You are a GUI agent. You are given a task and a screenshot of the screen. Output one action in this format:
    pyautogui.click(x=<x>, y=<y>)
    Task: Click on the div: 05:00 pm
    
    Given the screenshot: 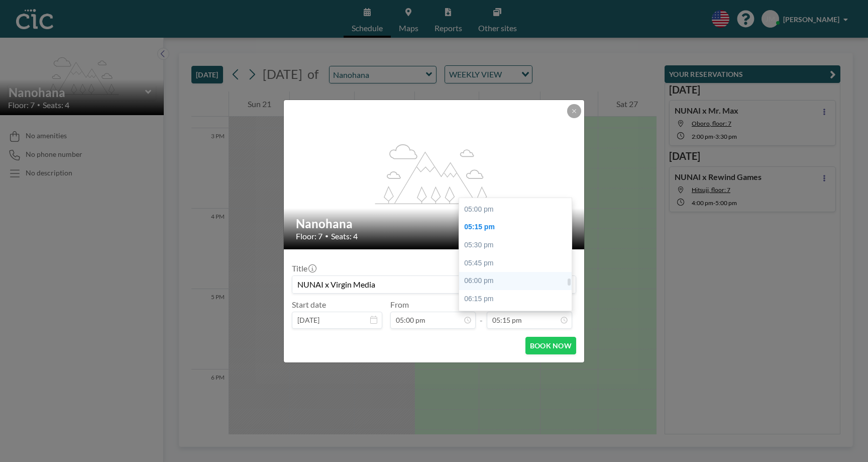 What is the action you would take?
    pyautogui.click(x=516, y=210)
    